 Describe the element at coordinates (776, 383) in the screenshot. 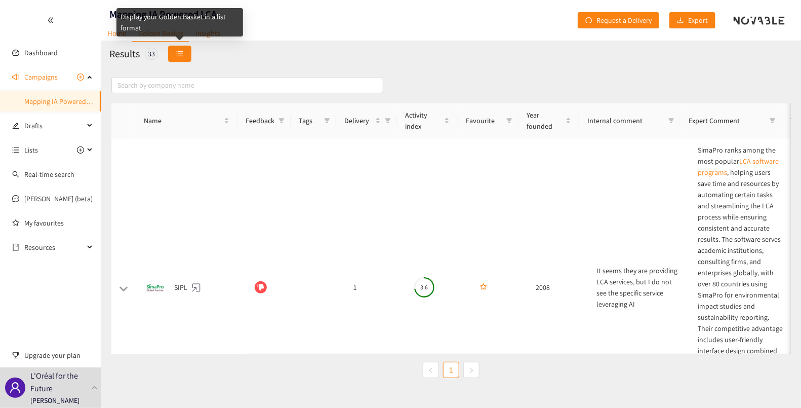

I see `div: Widget de chat` at that location.